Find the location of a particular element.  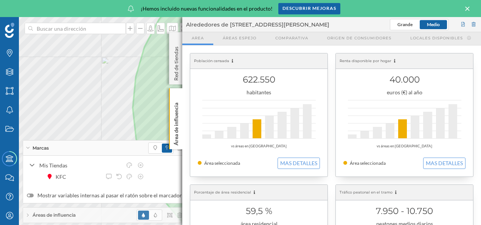

div: Tráfico peatonal en el tramo is located at coordinates (404, 192).